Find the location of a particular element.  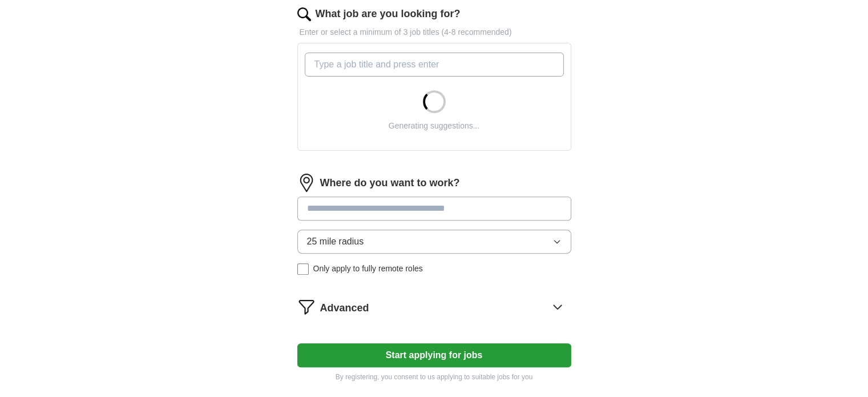

span: Advanced is located at coordinates (345, 308).